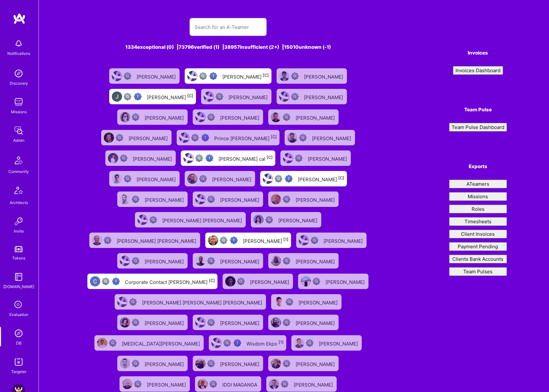  I want to click on img: Admin Search, so click(19, 333).